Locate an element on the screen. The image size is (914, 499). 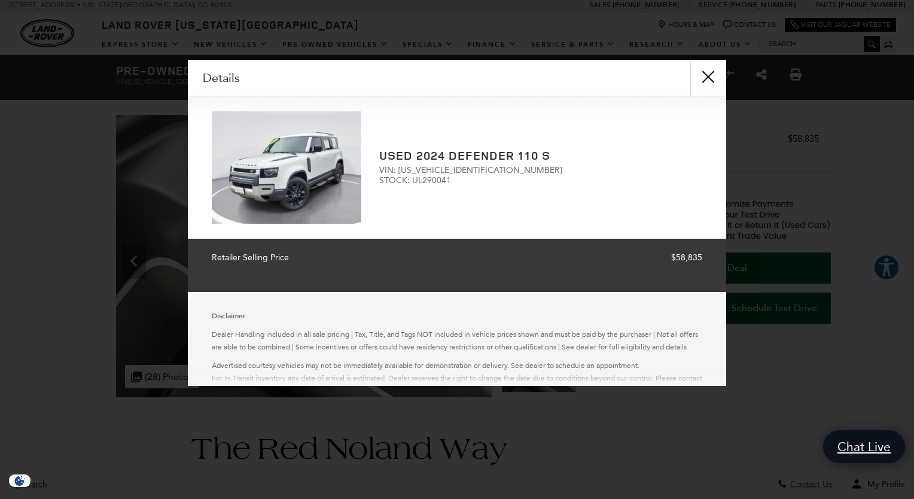
span: Chat Live is located at coordinates (863, 446).